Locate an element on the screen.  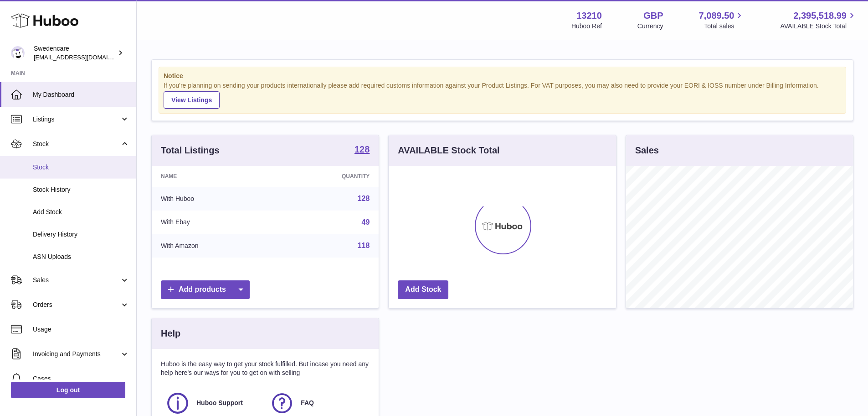
a: 118 is located at coordinates (364, 245).